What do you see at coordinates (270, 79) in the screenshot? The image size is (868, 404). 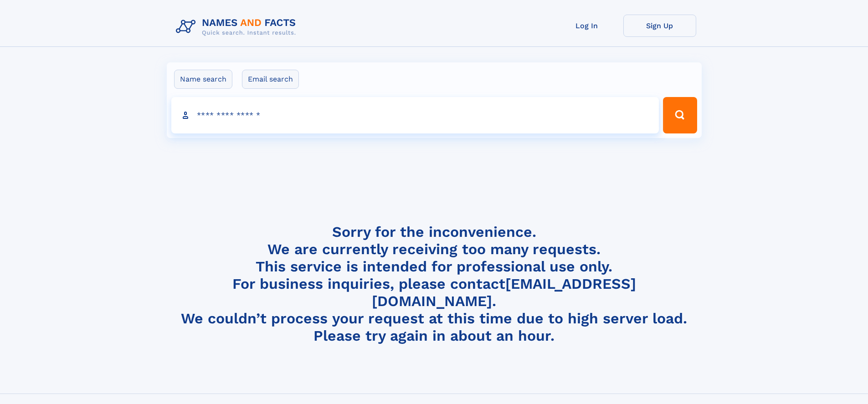 I see `label: Email search` at bounding box center [270, 79].